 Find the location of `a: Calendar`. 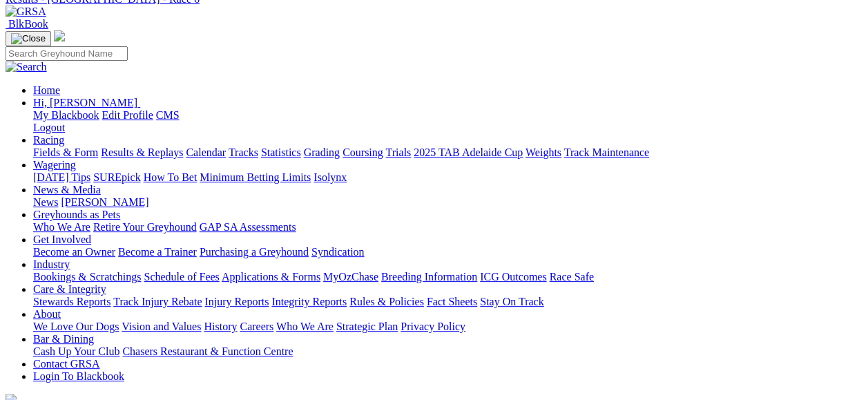

a: Calendar is located at coordinates (206, 152).